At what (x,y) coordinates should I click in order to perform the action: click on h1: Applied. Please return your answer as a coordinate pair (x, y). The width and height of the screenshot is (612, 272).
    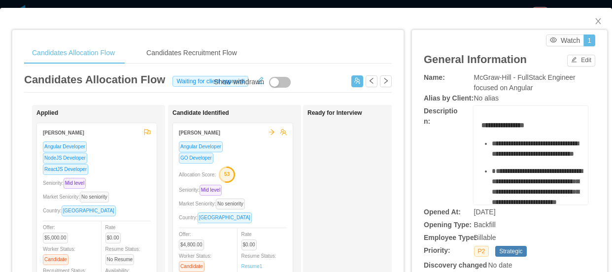
    Looking at the image, I should click on (106, 113).